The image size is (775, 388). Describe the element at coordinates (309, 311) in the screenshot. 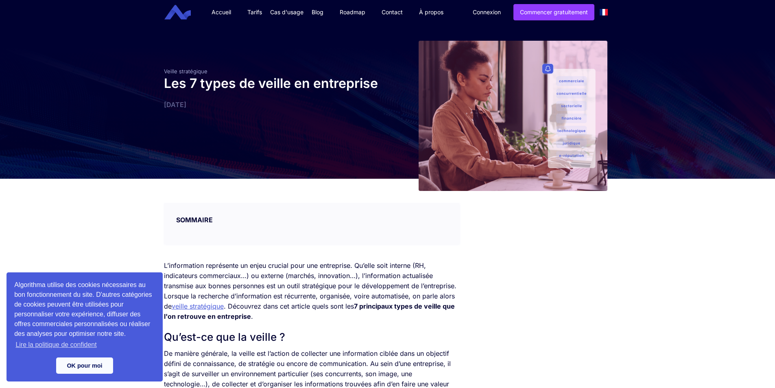

I see `strong: 7 principaux types de veille que l'on retrouve en entreprise` at that location.